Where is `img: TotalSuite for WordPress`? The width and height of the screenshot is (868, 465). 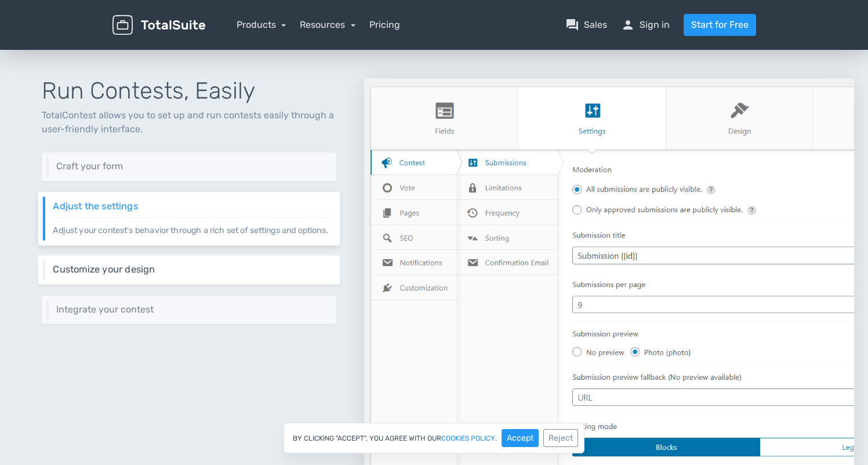
img: TotalSuite for WordPress is located at coordinates (159, 25).